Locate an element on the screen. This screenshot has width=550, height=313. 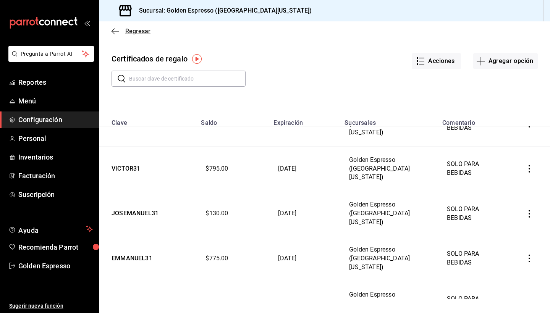
button: Pregunta a Parrot AI is located at coordinates (51, 54).